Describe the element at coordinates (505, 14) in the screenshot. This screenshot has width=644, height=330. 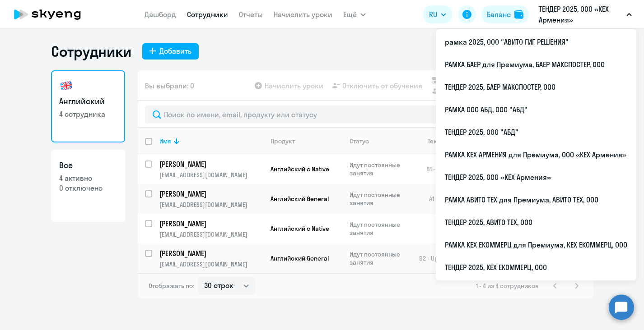
I see `a: Балансbalance` at that location.